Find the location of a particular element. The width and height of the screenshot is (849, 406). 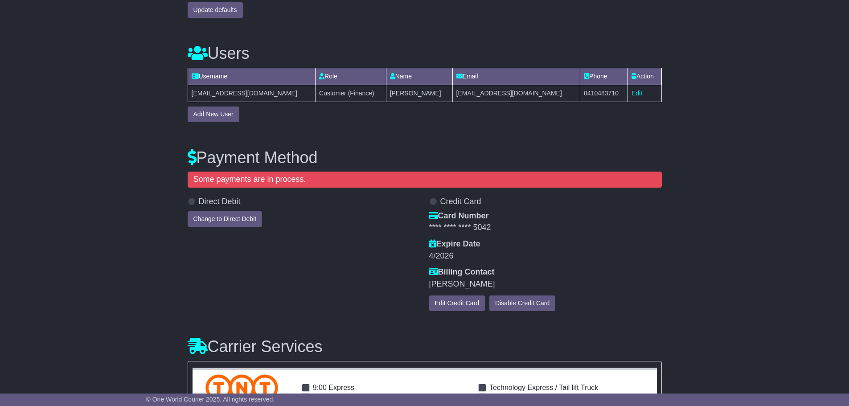

span: Technology Express / Tail lift Truck is located at coordinates (543, 387).